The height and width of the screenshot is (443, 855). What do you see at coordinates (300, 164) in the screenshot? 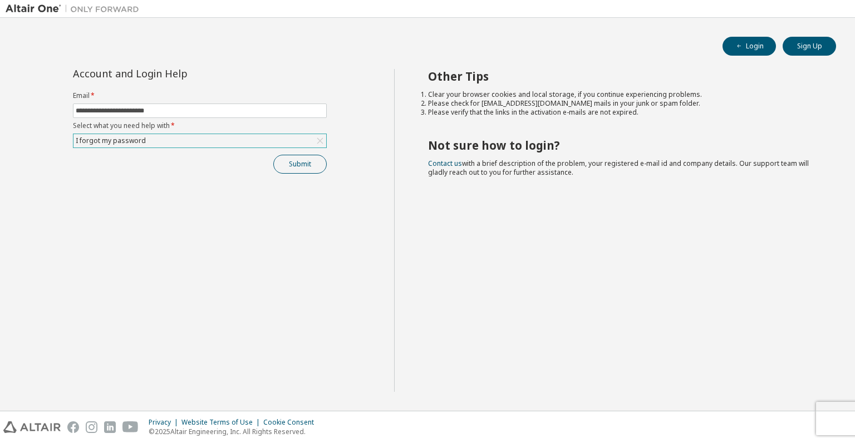
I see `button: Submit` at bounding box center [300, 164].